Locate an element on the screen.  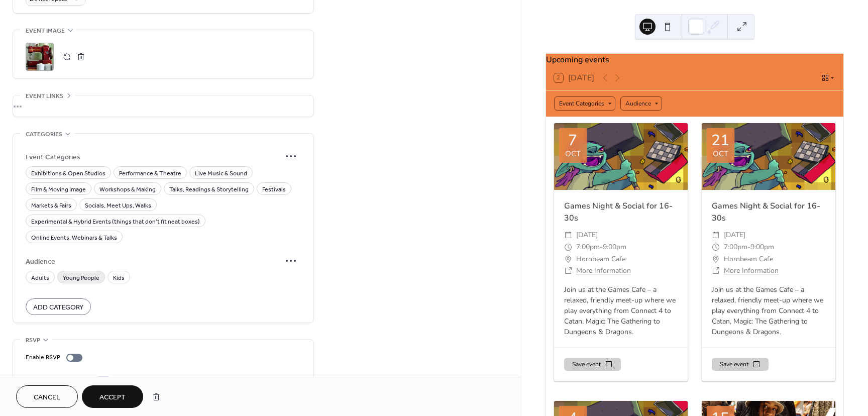
span: Performance & Theatre is located at coordinates (150, 173).